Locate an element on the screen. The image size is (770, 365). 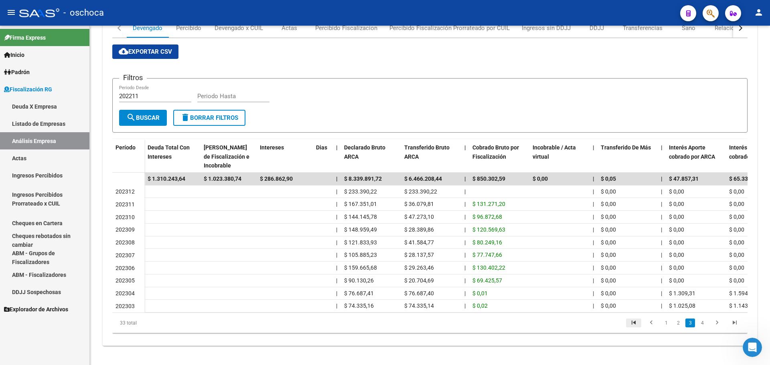
span: 202309 is located at coordinates (125, 230).